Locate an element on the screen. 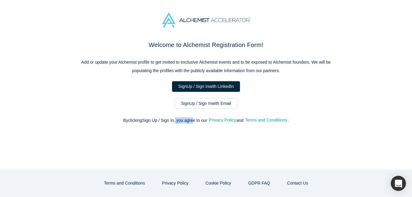  img: Alchemist Accelerator Logo is located at coordinates (206, 20).